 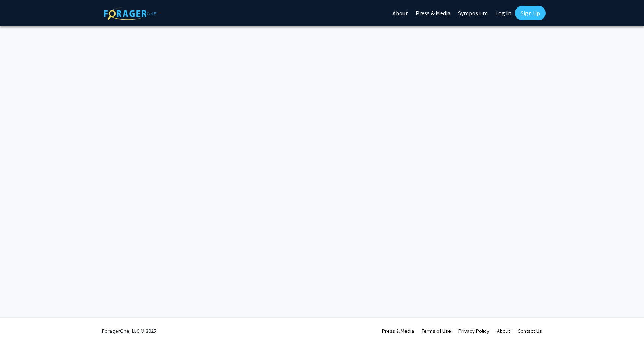 What do you see at coordinates (529, 331) in the screenshot?
I see `a: Contact Us` at bounding box center [529, 331].